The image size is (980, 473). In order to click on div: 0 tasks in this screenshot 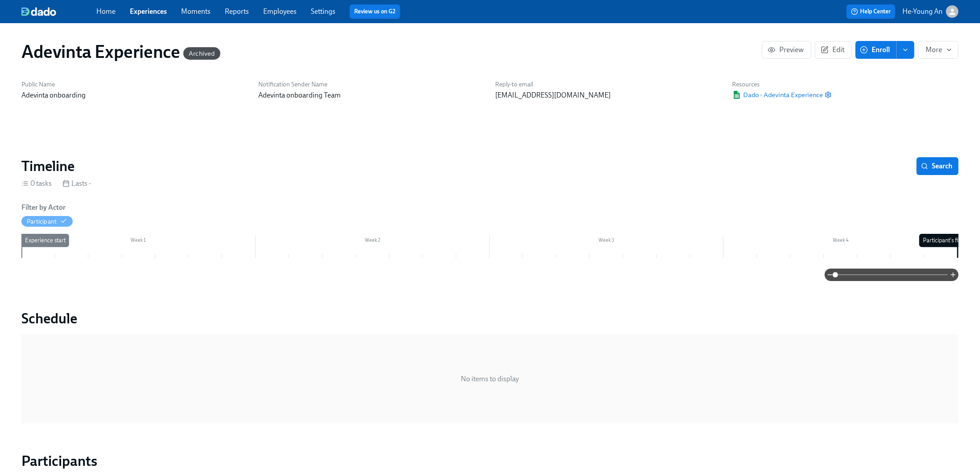, I will do `click(37, 183)`.